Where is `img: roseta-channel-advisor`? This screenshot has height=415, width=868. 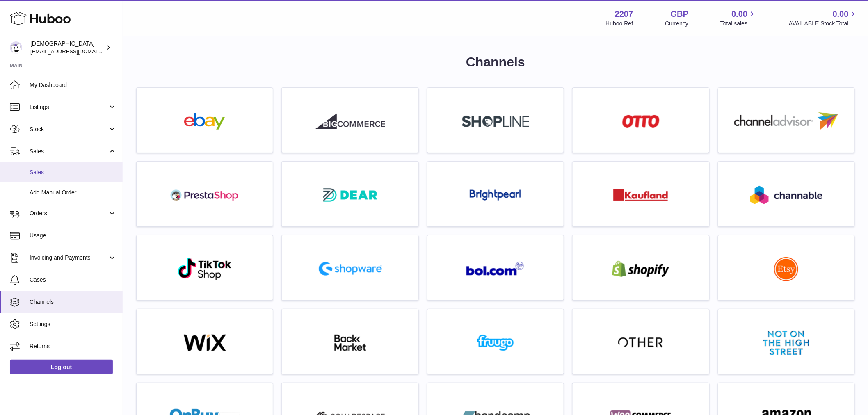 img: roseta-channel-advisor is located at coordinates (786, 121).